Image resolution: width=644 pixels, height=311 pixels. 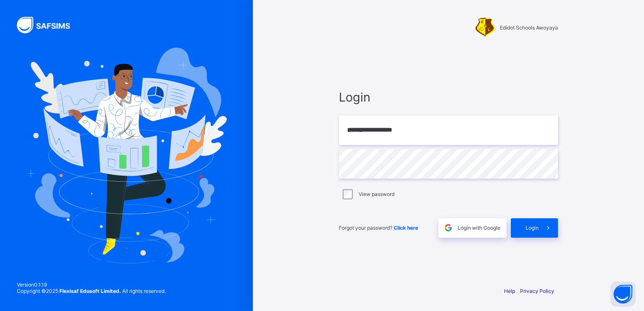 What do you see at coordinates (91, 291) in the screenshot?
I see `span: Copyright © 2025 All rights reserved.` at bounding box center [91, 291].